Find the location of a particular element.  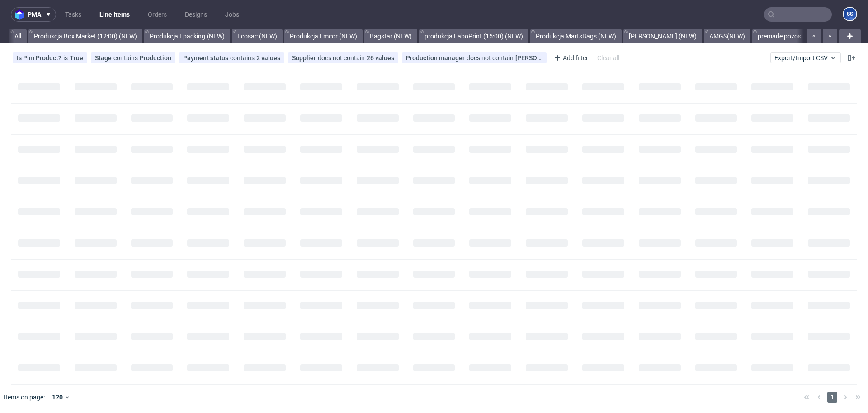

span: Supplier is located at coordinates (305, 58).